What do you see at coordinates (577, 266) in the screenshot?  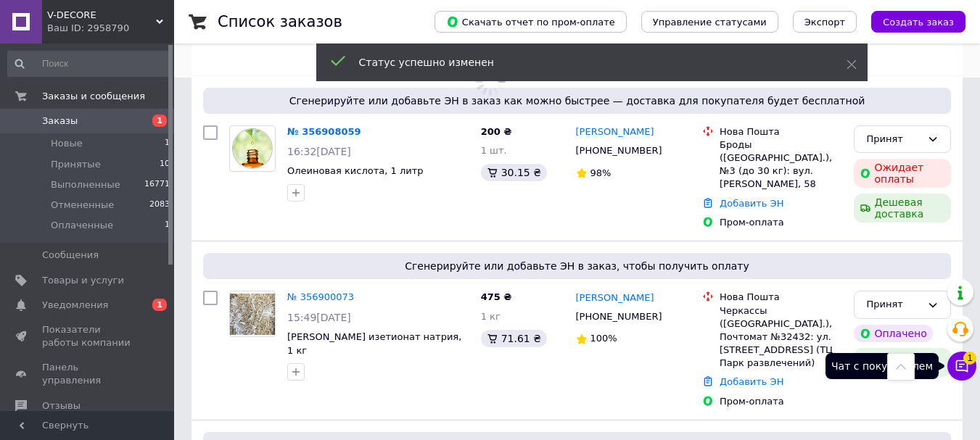 I see `span: Сгенерируйте или добавьте ЭН в заказ, чтобы получить оплату` at bounding box center [577, 266].